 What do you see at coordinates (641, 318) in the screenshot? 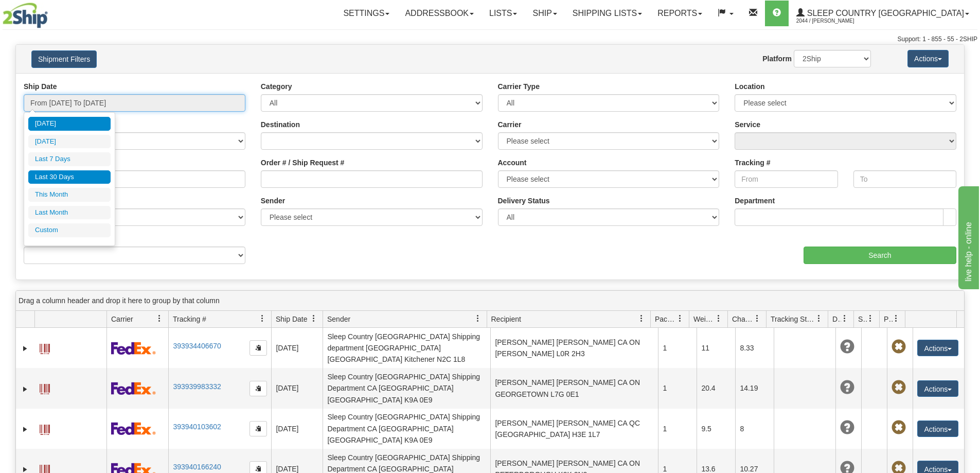
I see `a: Recipient filter column settings` at bounding box center [641, 318].